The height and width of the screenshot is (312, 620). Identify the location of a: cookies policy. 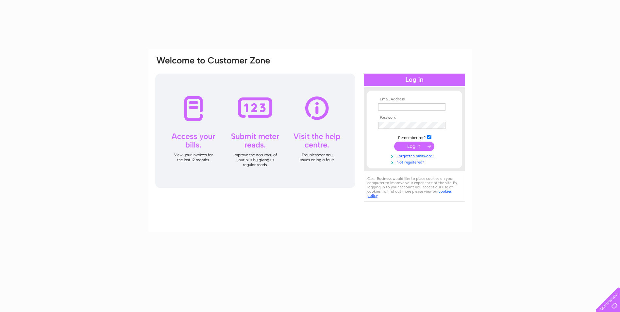
(409, 193).